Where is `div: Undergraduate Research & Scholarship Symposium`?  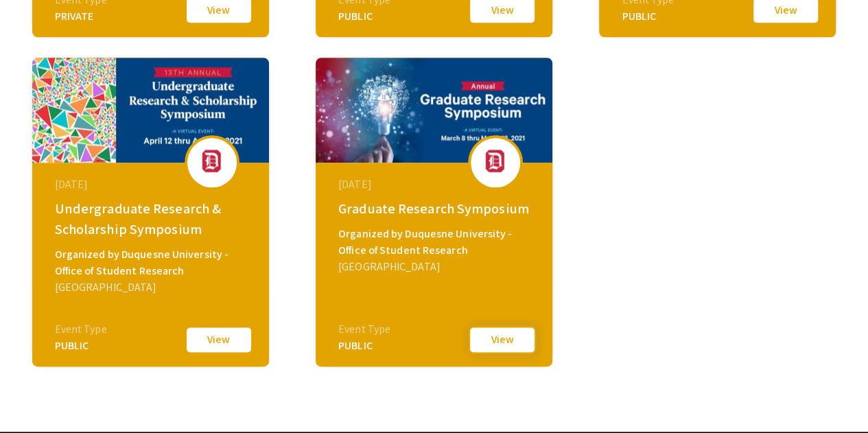 div: Undergraduate Research & Scholarship Symposium is located at coordinates (153, 219).